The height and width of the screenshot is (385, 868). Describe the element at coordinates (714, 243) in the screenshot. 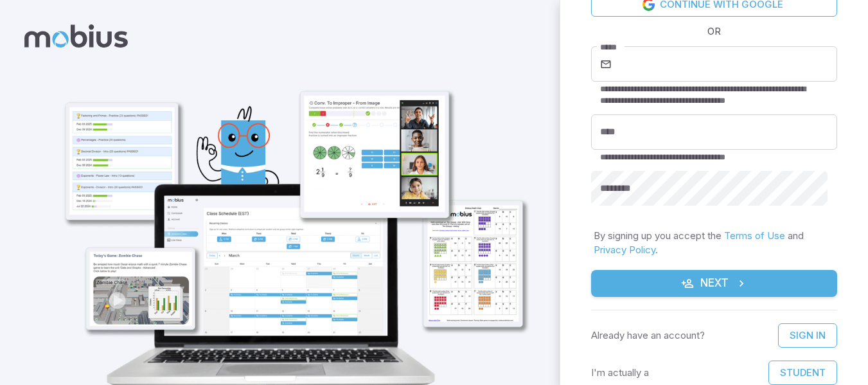

I see `p: By signing up you accept the and .` at that location.